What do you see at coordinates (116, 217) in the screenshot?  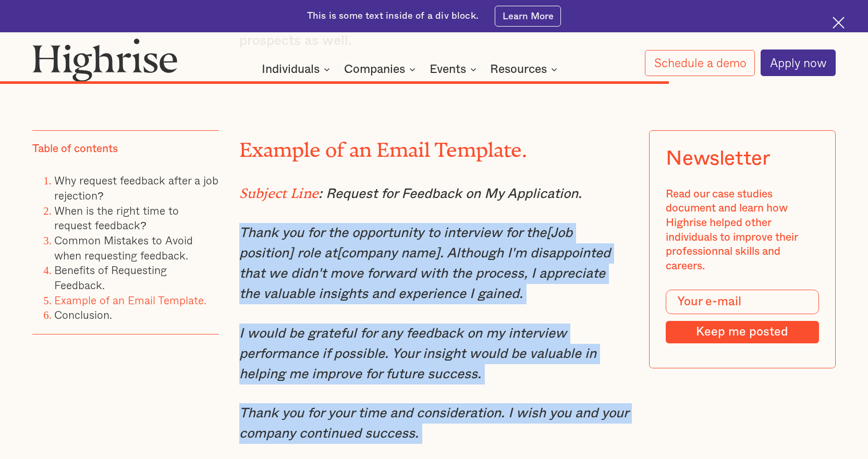 I see `a: When is the right time to request feedback?` at bounding box center [116, 217].